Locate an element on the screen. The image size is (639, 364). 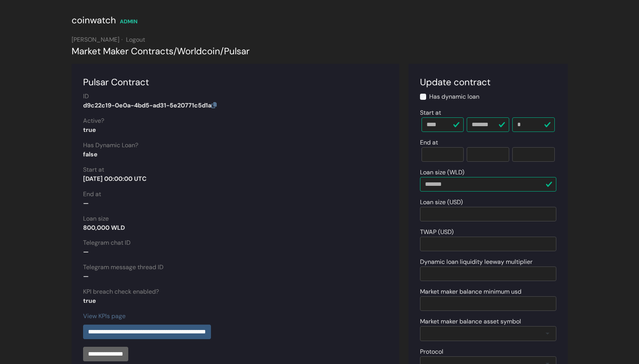
label: Market maker balance minimum usd is located at coordinates (470, 292).